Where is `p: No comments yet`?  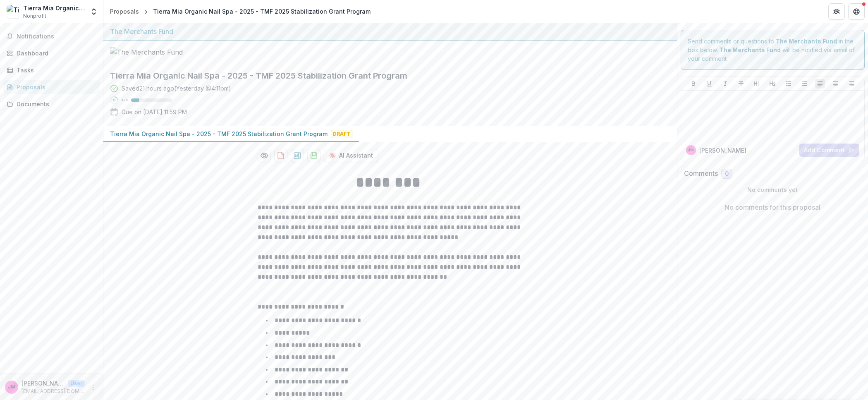
p: No comments yet is located at coordinates (773, 189).